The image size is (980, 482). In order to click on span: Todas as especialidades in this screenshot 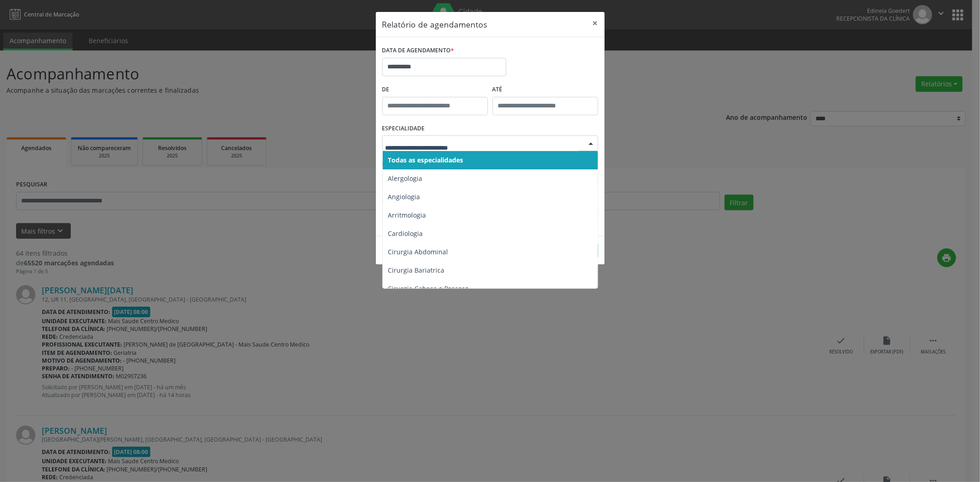, I will do `click(426, 159)`.